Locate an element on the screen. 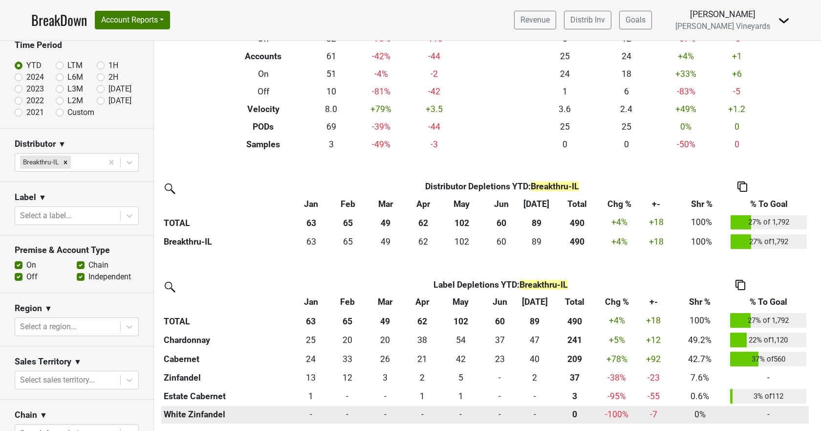 This screenshot has width=821, height=431. td: -81 % is located at coordinates (381, 91).